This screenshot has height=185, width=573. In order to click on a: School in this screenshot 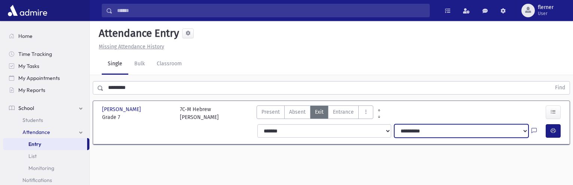, I will do `click(46, 108)`.